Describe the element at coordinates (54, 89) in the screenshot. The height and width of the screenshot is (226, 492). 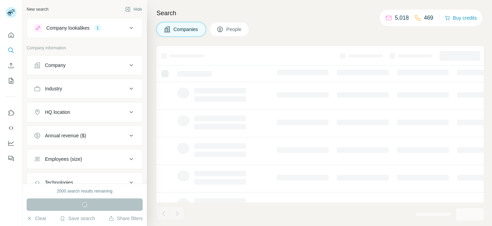
I see `div: Industry` at that location.